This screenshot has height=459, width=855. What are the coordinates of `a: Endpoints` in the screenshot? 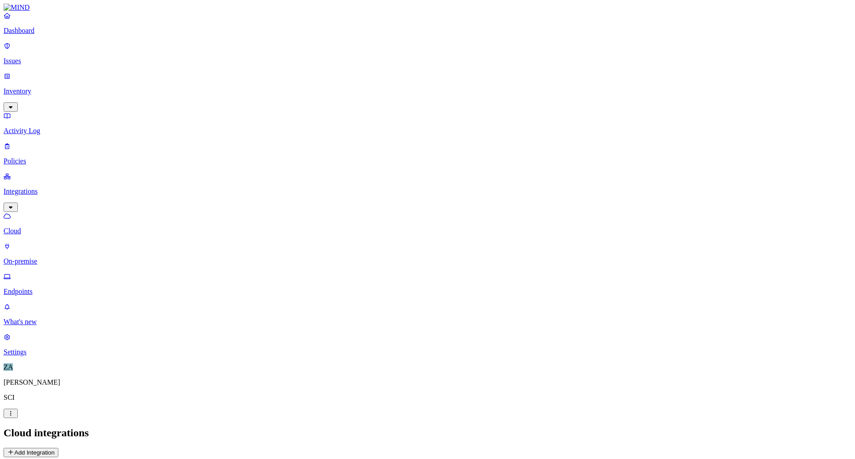 It's located at (428, 284).